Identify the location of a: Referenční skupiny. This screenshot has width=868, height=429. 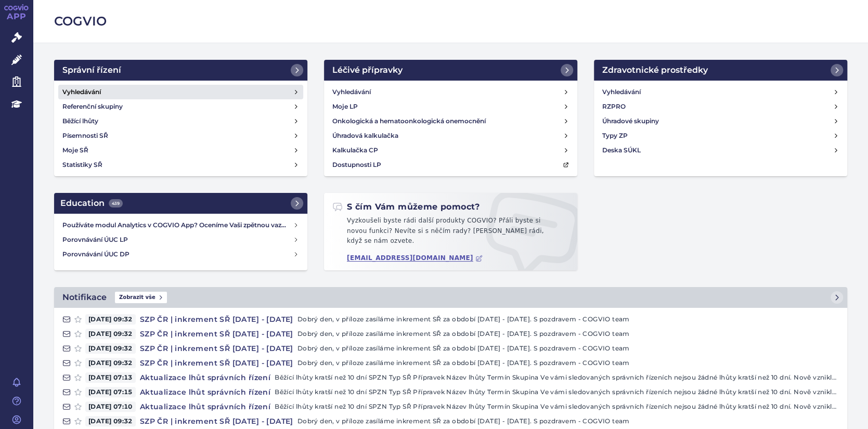
(180, 107).